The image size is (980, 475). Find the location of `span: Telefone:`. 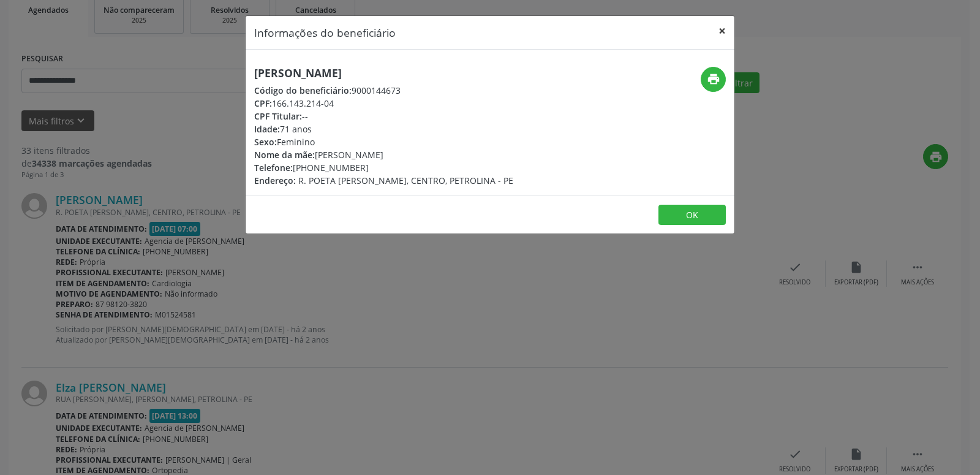

span: Telefone: is located at coordinates (273, 167).